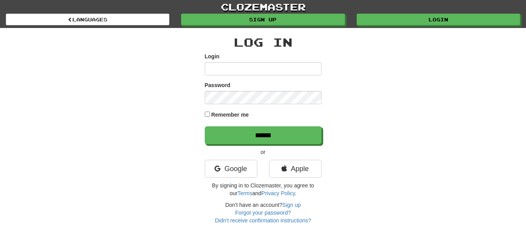 This screenshot has width=526, height=236. Describe the element at coordinates (263, 152) in the screenshot. I see `p: or` at that location.